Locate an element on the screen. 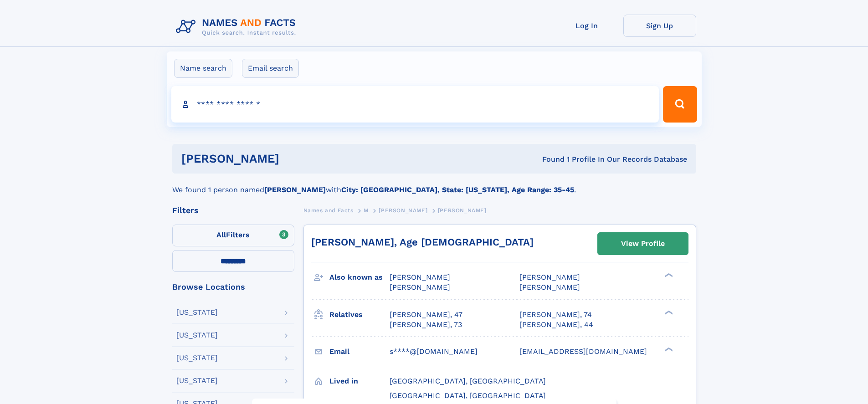  h3: Also known as is located at coordinates (360, 277).